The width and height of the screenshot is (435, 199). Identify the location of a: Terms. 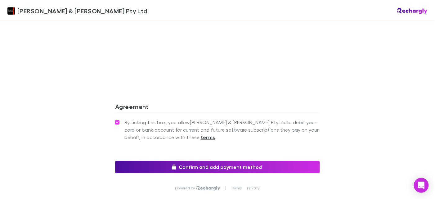
(237, 188).